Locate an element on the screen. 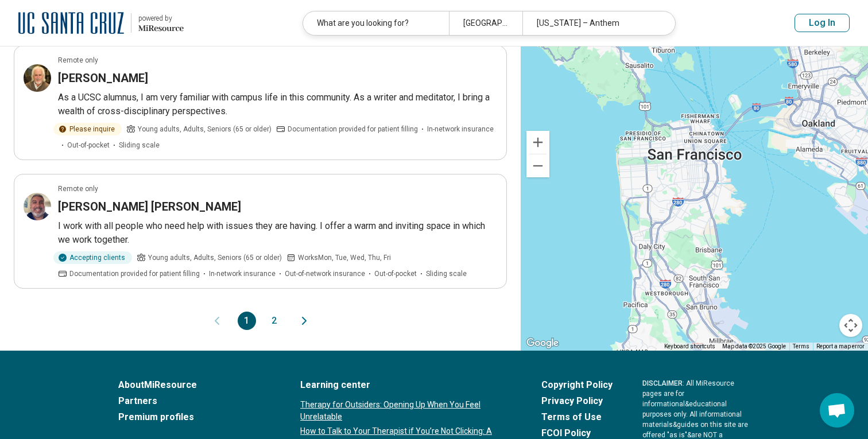 The width and height of the screenshot is (868, 439). button: 1 is located at coordinates (247, 321).